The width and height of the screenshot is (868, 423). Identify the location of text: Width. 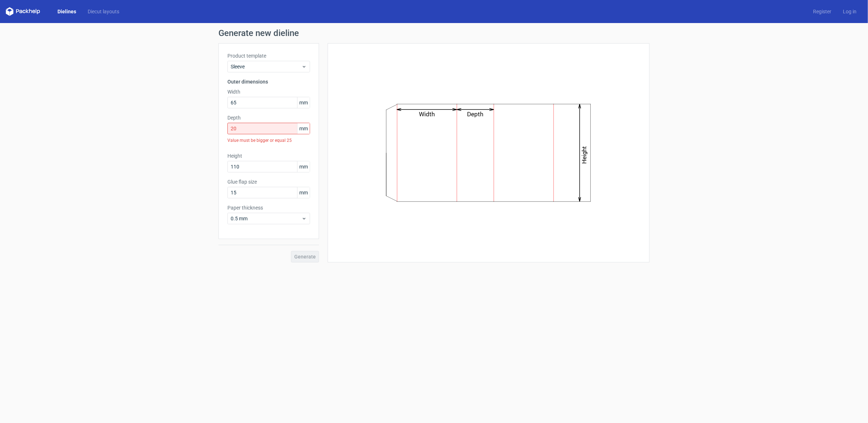
(428, 114).